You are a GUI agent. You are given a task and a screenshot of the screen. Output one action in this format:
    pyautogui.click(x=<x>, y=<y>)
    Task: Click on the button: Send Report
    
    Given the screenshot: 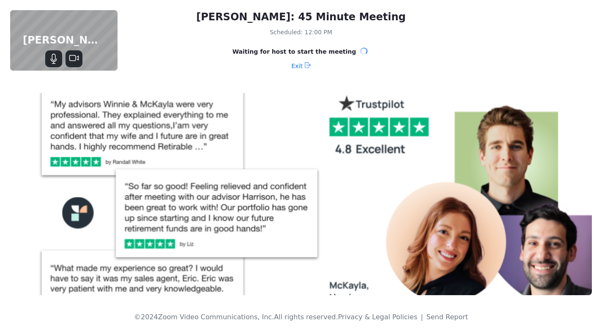 What is the action you would take?
    pyautogui.click(x=447, y=317)
    